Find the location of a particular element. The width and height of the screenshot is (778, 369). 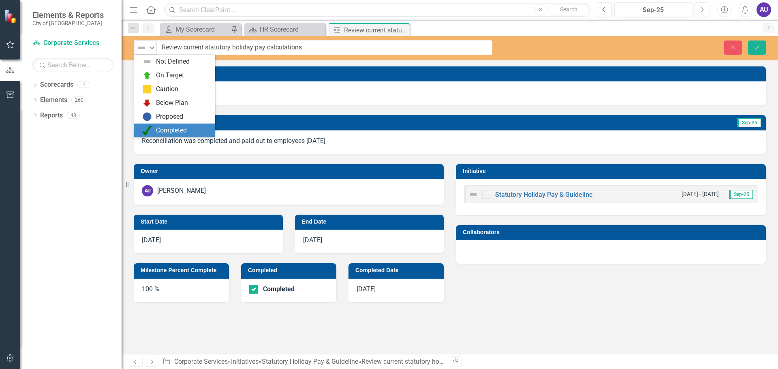

div: Completed is located at coordinates (171, 130).